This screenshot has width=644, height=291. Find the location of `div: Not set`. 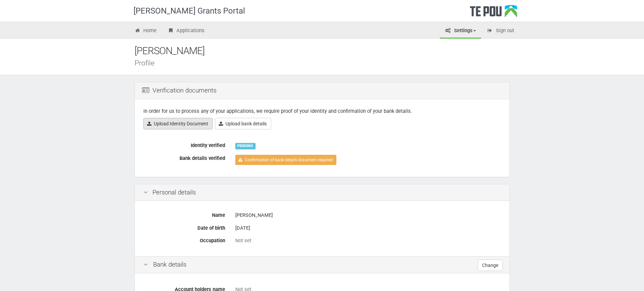

div: Not set is located at coordinates (368, 241).